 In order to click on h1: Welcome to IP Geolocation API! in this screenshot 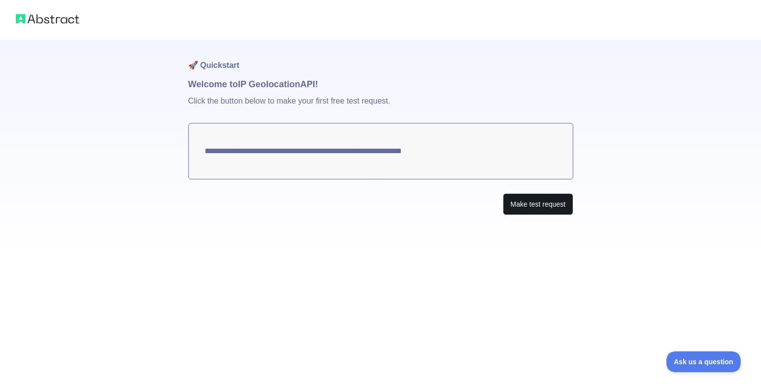, I will do `click(381, 84)`.